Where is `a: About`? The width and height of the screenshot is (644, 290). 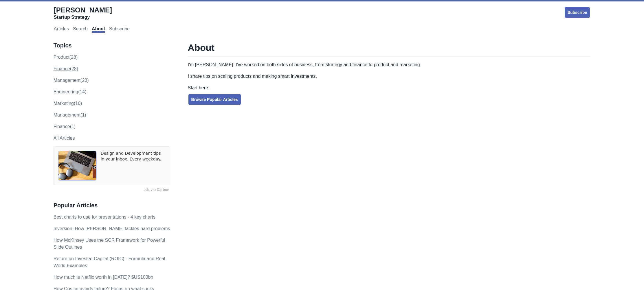 a: About is located at coordinates (98, 30).